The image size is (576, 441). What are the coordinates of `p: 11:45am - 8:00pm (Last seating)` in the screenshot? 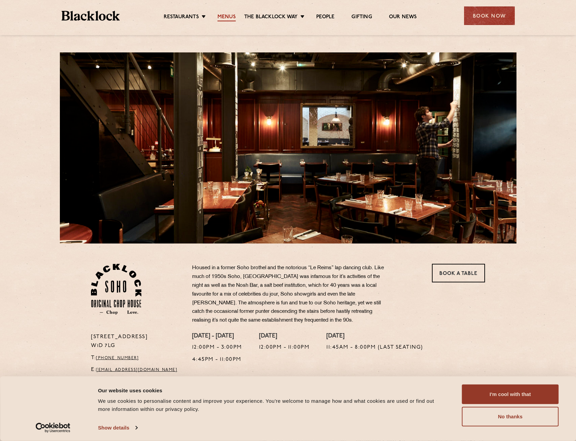 It's located at (375, 348).